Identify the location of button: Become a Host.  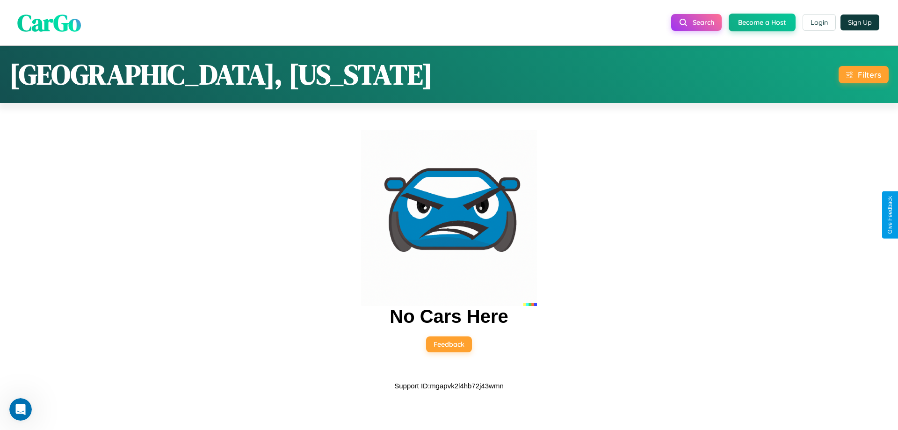
(762, 22).